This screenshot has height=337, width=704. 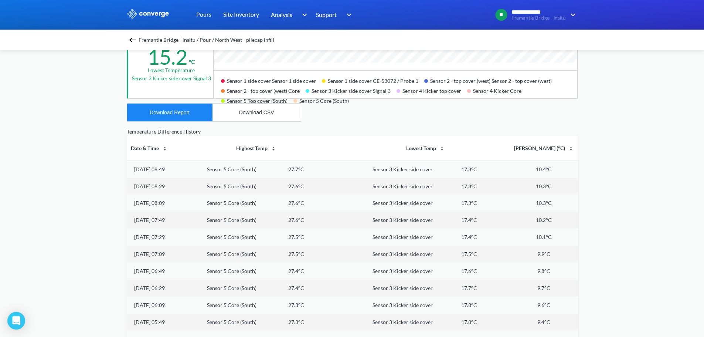 I want to click on td: 9.4°C, so click(x=544, y=322).